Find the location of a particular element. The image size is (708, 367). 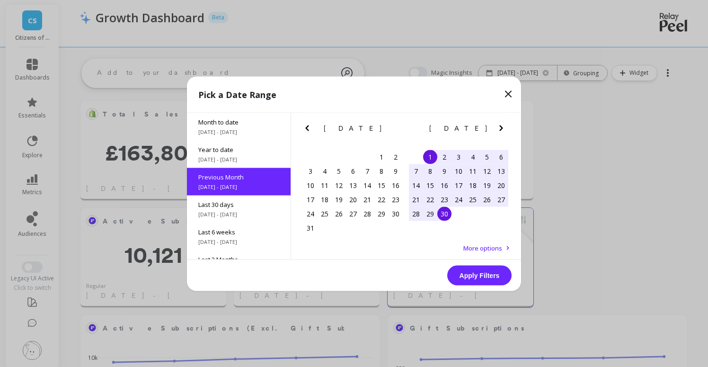

div: Choose Tuesday, September 2nd, 2025 is located at coordinates (444, 157).